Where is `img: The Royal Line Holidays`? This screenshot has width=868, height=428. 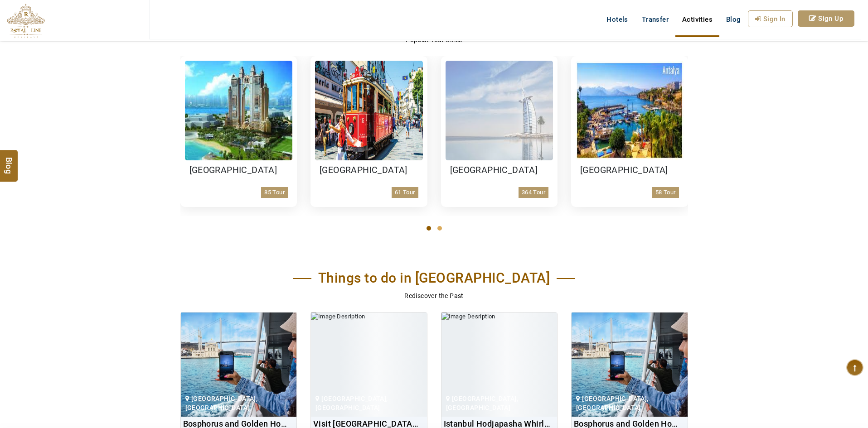 img: The Royal Line Holidays is located at coordinates (26, 21).